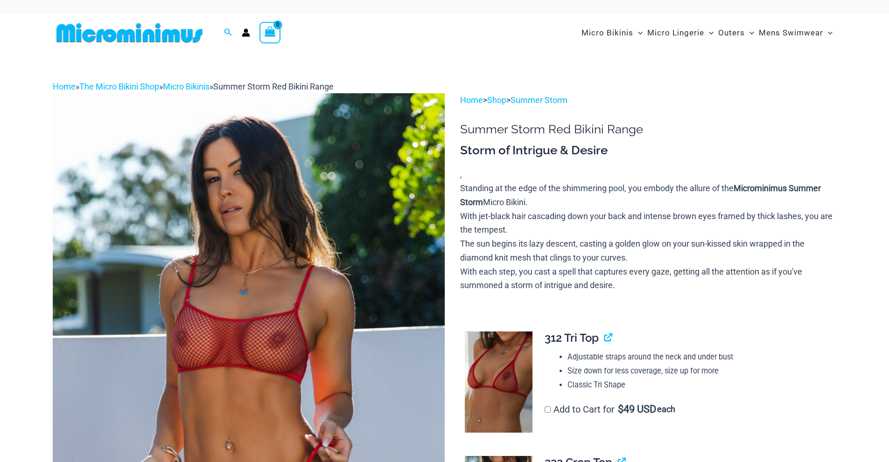 The width and height of the screenshot is (889, 462). I want to click on a: Micro Bikinis, so click(186, 86).